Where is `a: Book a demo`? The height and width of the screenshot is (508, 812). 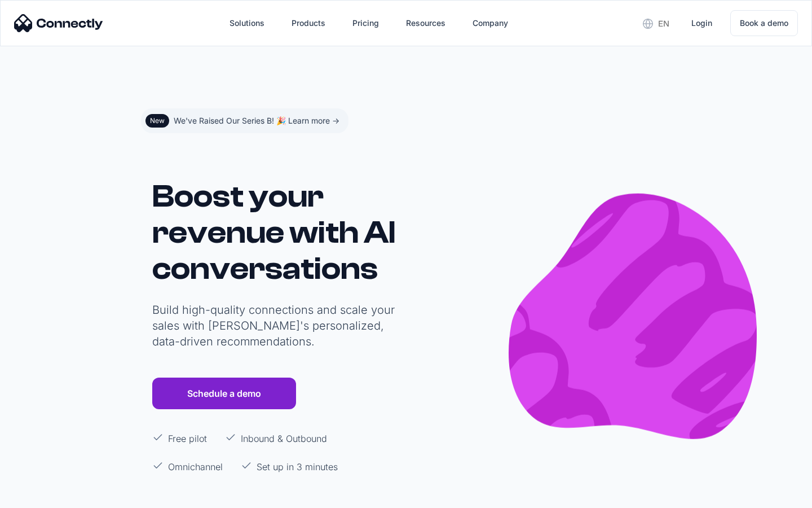 a: Book a demo is located at coordinates (764, 23).